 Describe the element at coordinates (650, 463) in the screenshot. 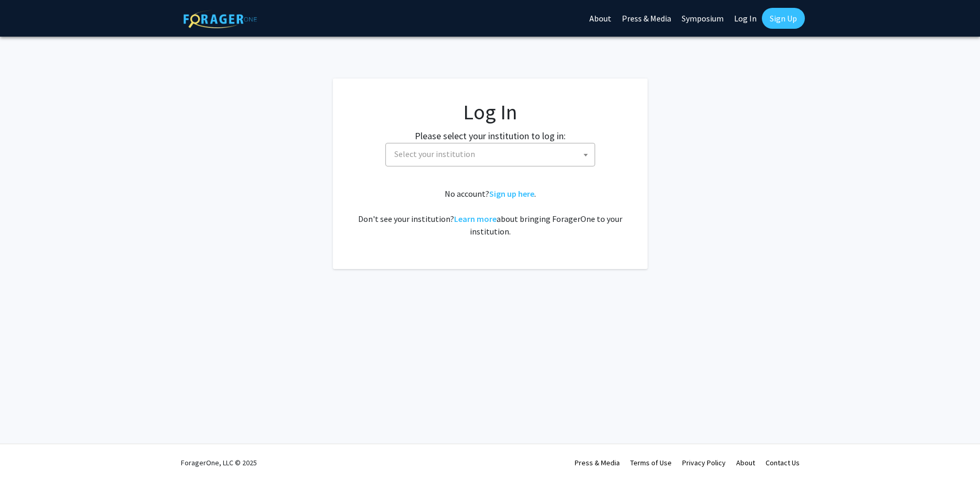

I see `a: Terms of Use` at that location.